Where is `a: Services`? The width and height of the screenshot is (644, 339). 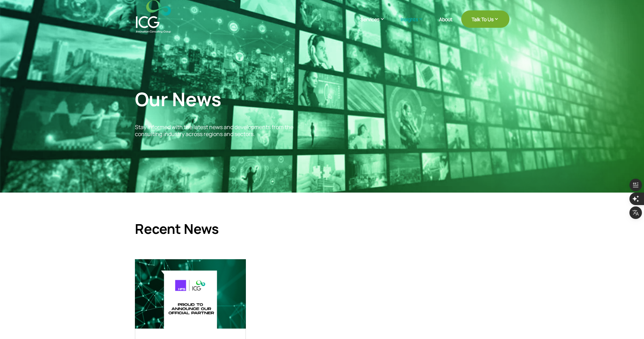
a: Services is located at coordinates (376, 24).